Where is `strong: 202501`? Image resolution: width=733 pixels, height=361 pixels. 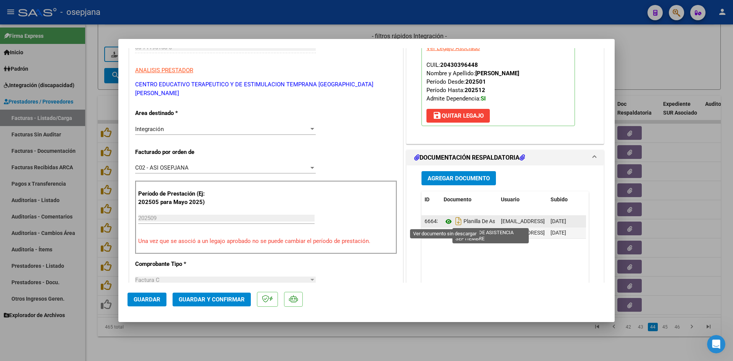 strong: 202501 is located at coordinates (476, 82).